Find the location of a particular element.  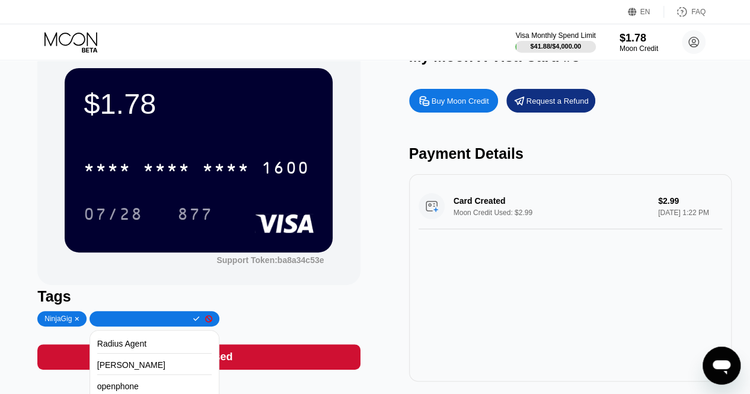

div: $1.78Moon Credit is located at coordinates (639, 42).